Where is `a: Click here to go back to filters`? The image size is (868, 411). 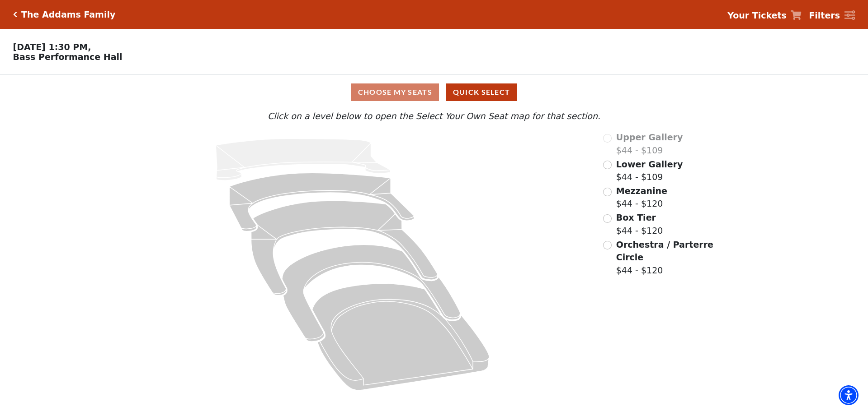
a: Click here to go back to filters is located at coordinates (15, 14).